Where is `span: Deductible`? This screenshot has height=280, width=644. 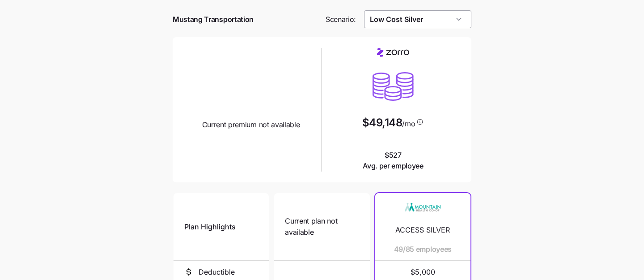
span: Deductible is located at coordinates (216, 272).